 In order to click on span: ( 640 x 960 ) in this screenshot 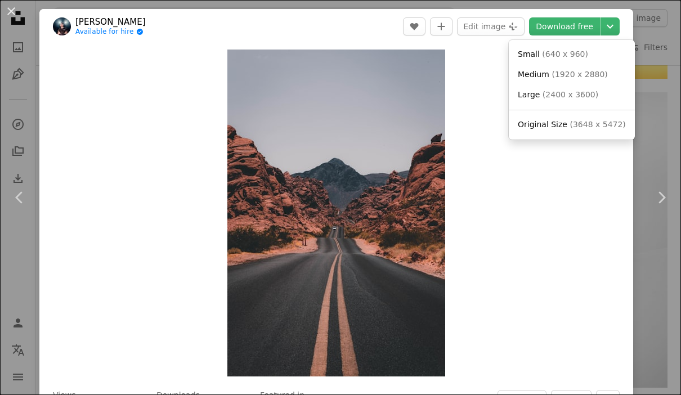, I will do `click(565, 54)`.